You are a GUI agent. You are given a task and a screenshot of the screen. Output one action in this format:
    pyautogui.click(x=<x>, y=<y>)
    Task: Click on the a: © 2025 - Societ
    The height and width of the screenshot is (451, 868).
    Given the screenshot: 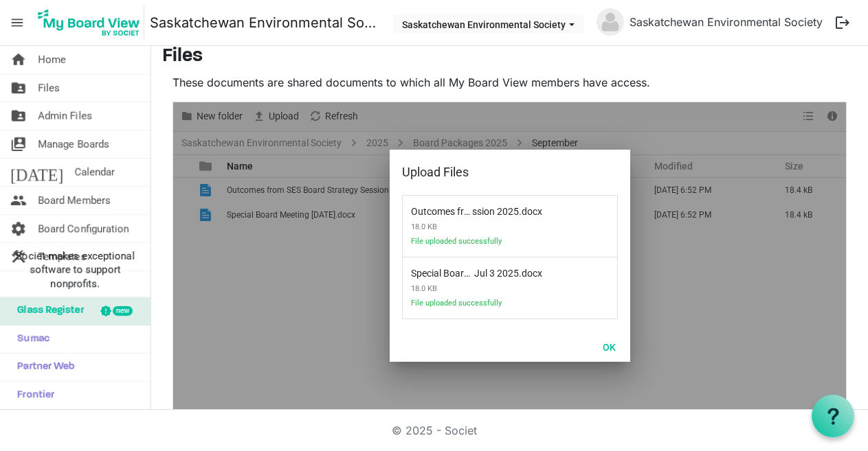 What is the action you would take?
    pyautogui.click(x=434, y=430)
    